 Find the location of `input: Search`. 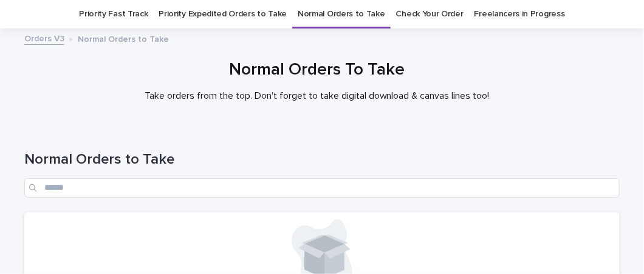

input: Search is located at coordinates (322, 188).